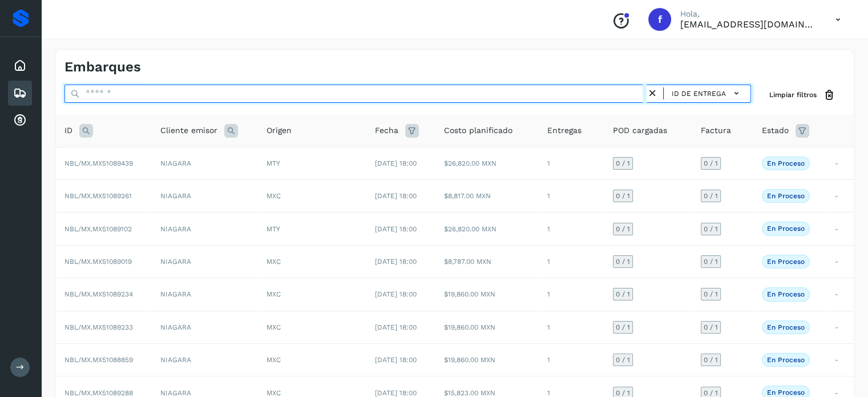 This screenshot has height=397, width=868. Describe the element at coordinates (478, 130) in the screenshot. I see `span: Costo planificado` at that location.